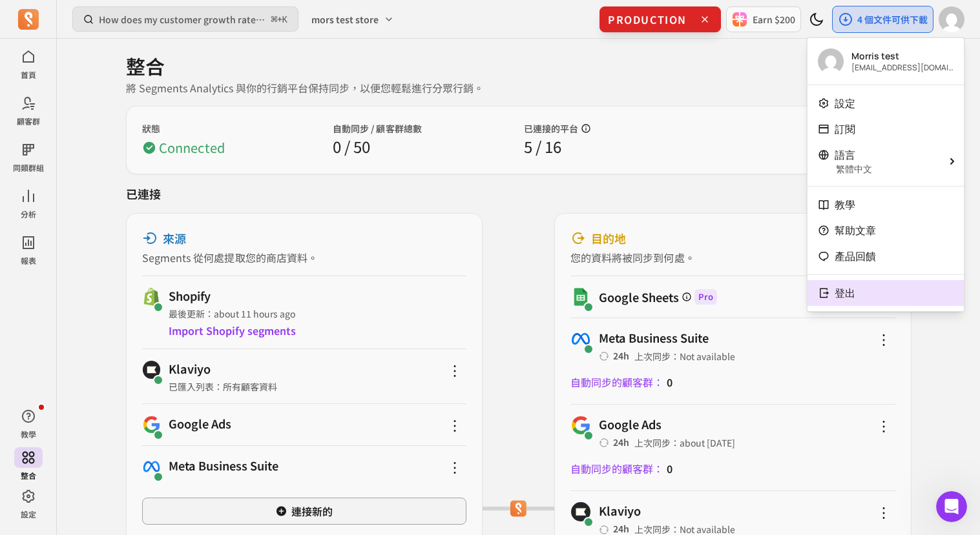 The height and width of the screenshot is (535, 980). What do you see at coordinates (29, 215) in the screenshot?
I see `p: 分析` at bounding box center [29, 215].